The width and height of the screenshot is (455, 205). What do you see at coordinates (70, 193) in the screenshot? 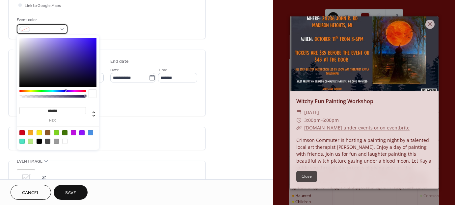
I see `span: Save` at bounding box center [70, 193].